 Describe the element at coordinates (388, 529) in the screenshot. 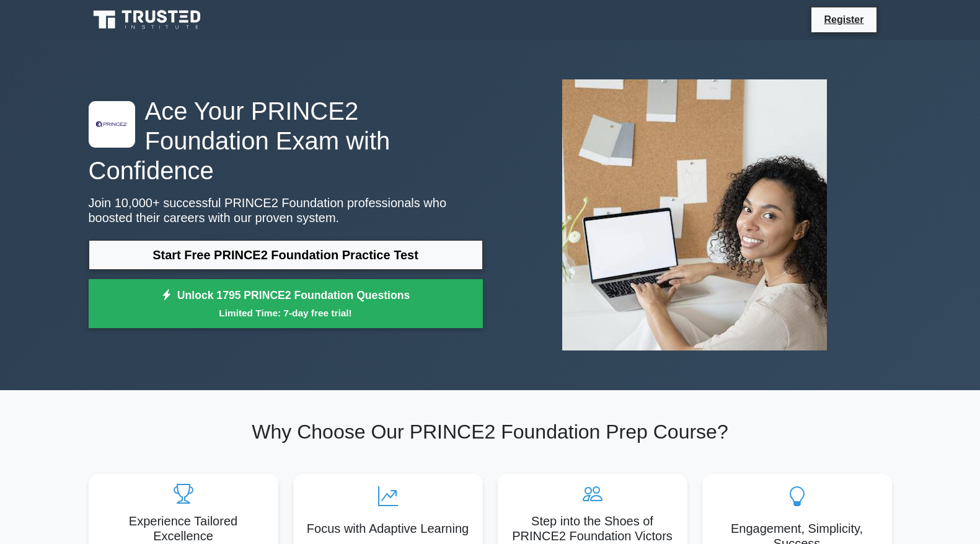

I see `h5: Focus with Adaptive Learning` at that location.